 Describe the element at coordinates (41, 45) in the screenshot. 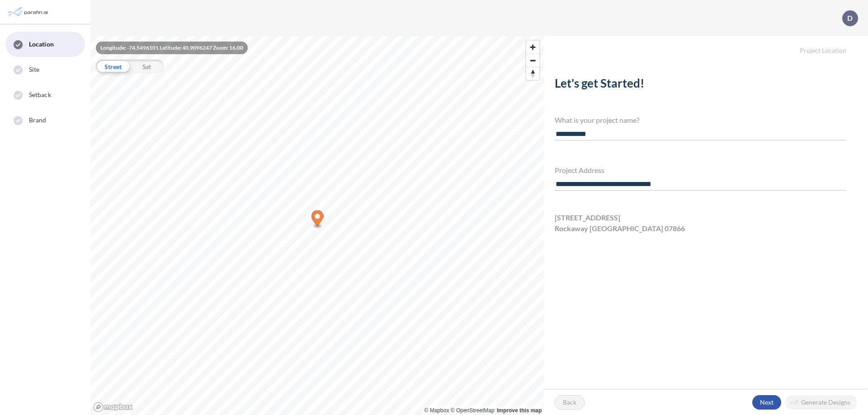

I see `span: Location` at that location.